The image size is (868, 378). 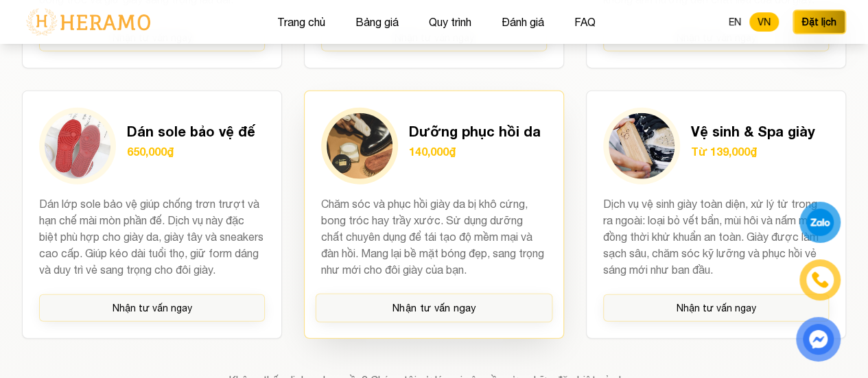 I want to click on button: FAQ, so click(x=584, y=22).